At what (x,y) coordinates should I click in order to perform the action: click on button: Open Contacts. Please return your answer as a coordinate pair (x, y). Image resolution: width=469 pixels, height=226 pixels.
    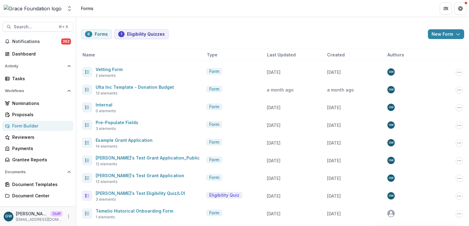
    Looking at the image, I should click on (38, 208).